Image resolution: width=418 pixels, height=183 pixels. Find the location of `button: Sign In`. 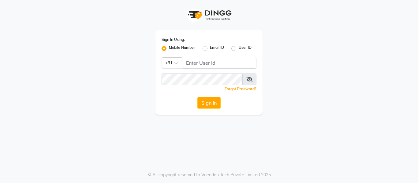

button: Sign In is located at coordinates (209, 103).